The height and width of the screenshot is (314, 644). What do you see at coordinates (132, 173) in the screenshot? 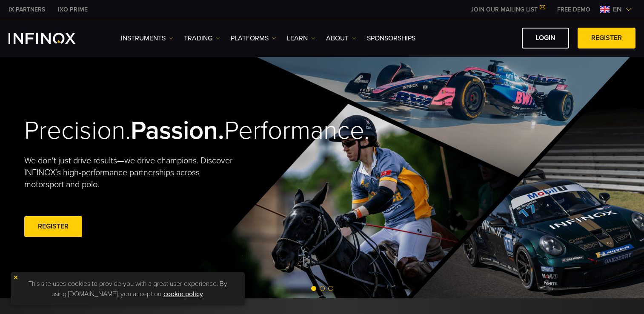
I see `p: We don't just drive results—we drive champions. Discover INFINOX’s high-performance partnerships ...` at bounding box center [132, 173].